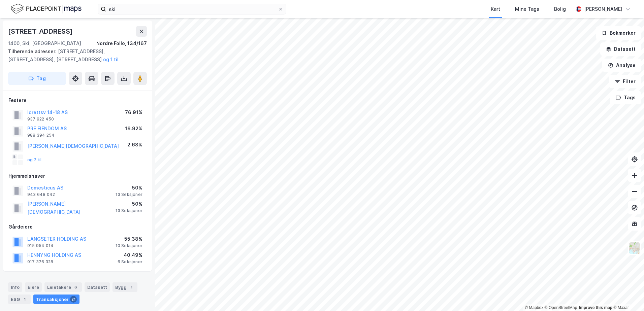 Image resolution: width=644 pixels, height=311 pixels. What do you see at coordinates (19, 299) in the screenshot?
I see `div: ESG` at bounding box center [19, 299].